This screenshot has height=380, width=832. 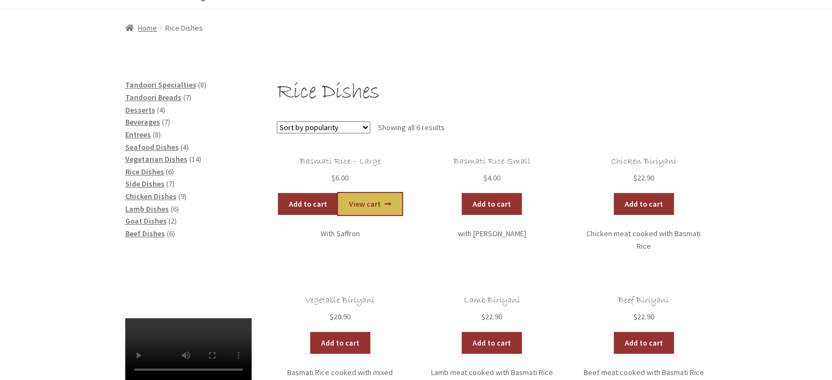 I want to click on p: Showing all 6 results, so click(x=411, y=128).